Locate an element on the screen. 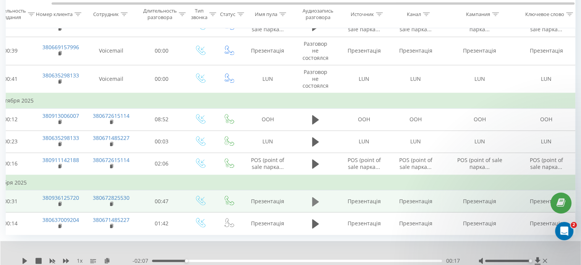  a: 380913006007 is located at coordinates (61, 116).